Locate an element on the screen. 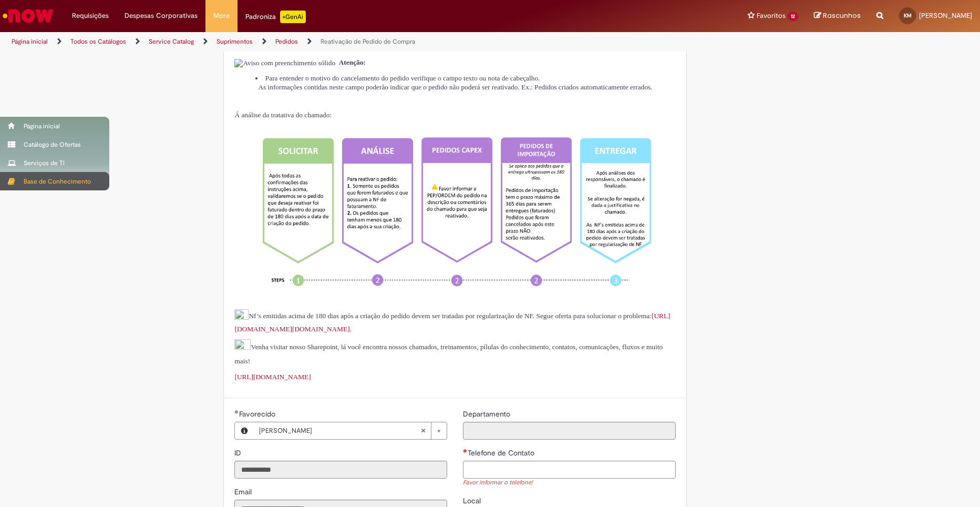  li: Para entender o motivo do cancelamento do pedido verifique o campo texto ou nota de cabeçalho. is located at coordinates (466, 78).